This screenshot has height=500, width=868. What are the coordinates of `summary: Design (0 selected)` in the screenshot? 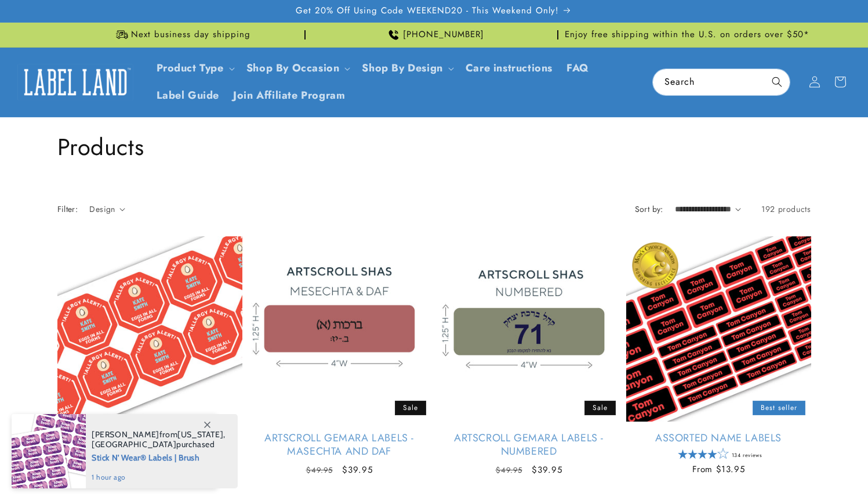 It's located at (107, 209).